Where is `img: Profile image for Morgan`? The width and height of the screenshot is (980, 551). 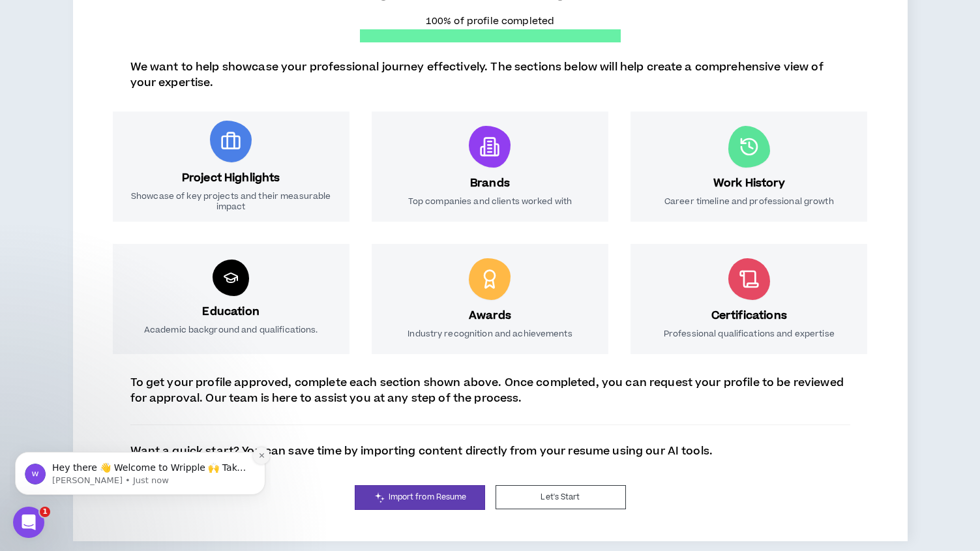
img: Profile image for Morgan is located at coordinates (25, 50).